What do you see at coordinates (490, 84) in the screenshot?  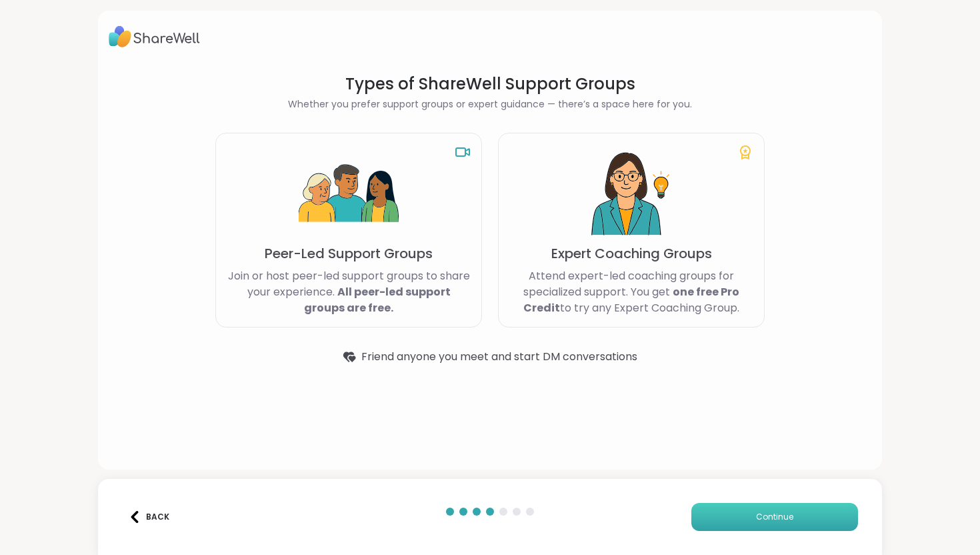 I see `h1: Types of ShareWell Support Groups` at bounding box center [490, 84].